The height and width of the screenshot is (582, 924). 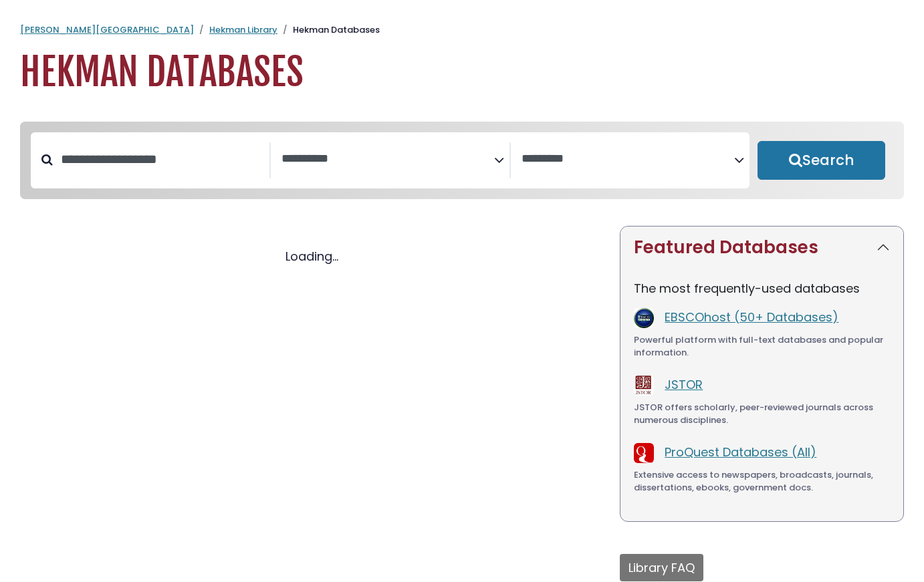 I want to click on div: Extensive access to newspapers, broadcasts, journals, dissertations, ebooks, government docs., so click(x=762, y=481).